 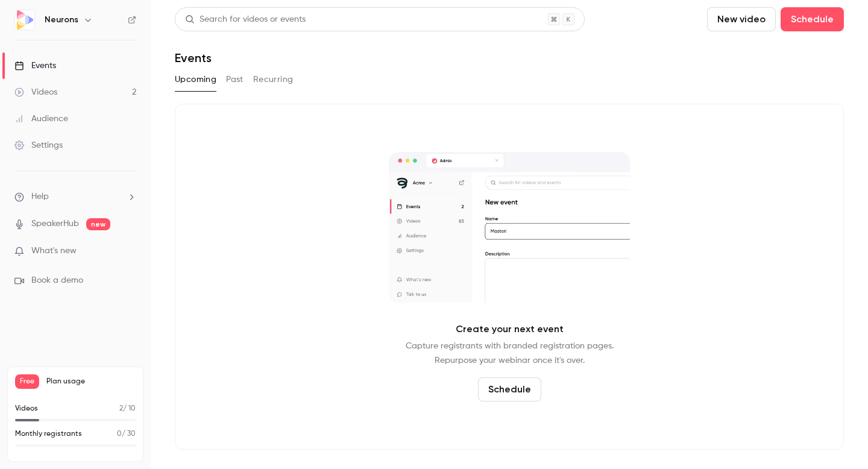 What do you see at coordinates (234, 79) in the screenshot?
I see `button: Past` at bounding box center [234, 79].